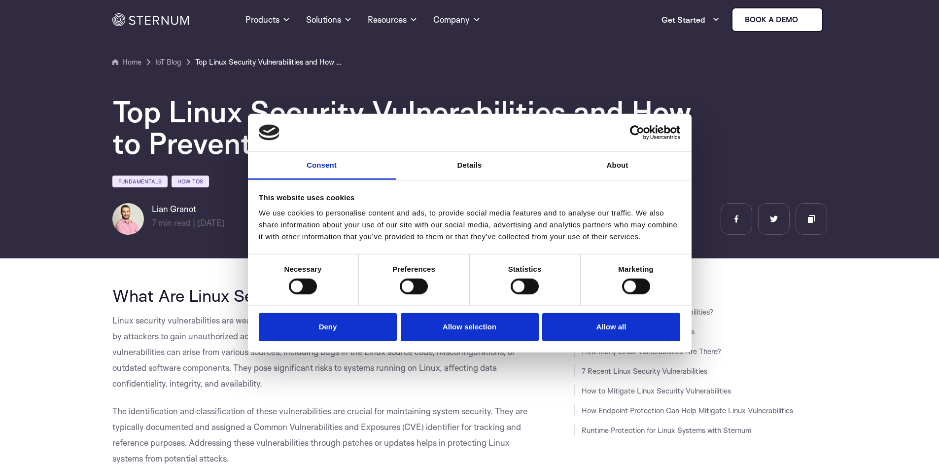 Image resolution: width=939 pixels, height=466 pixels. I want to click on strong: Marketing, so click(636, 269).